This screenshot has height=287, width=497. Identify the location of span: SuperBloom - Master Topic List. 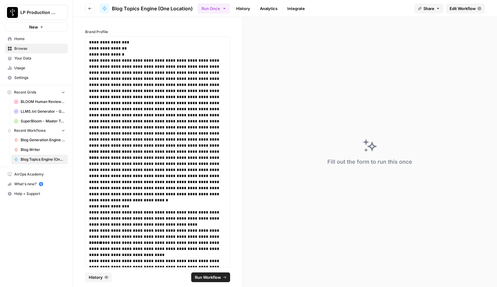
(43, 121).